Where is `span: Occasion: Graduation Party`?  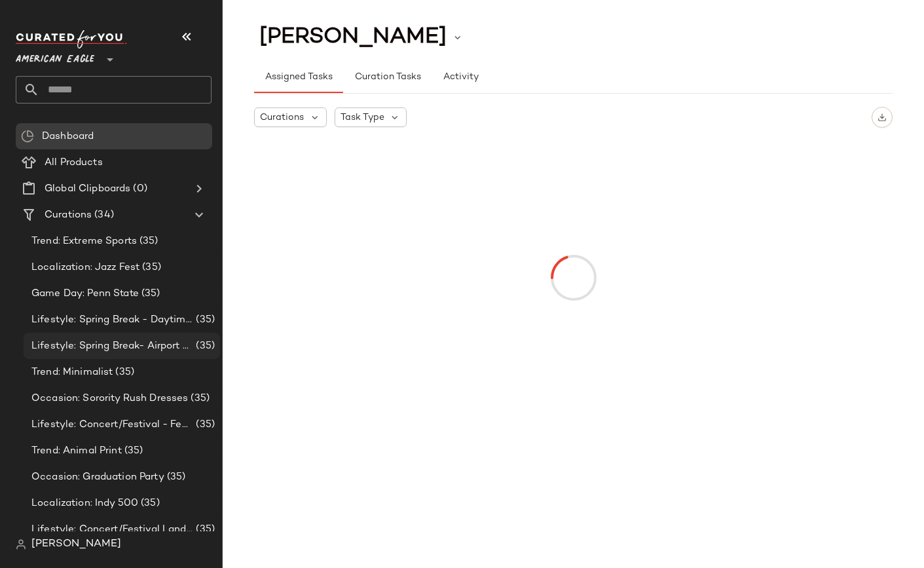 span: Occasion: Graduation Party is located at coordinates (98, 477).